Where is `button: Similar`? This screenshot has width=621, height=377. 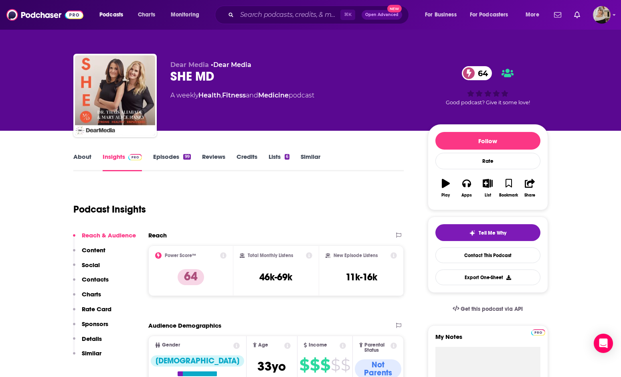
button: Similar is located at coordinates (87, 356).